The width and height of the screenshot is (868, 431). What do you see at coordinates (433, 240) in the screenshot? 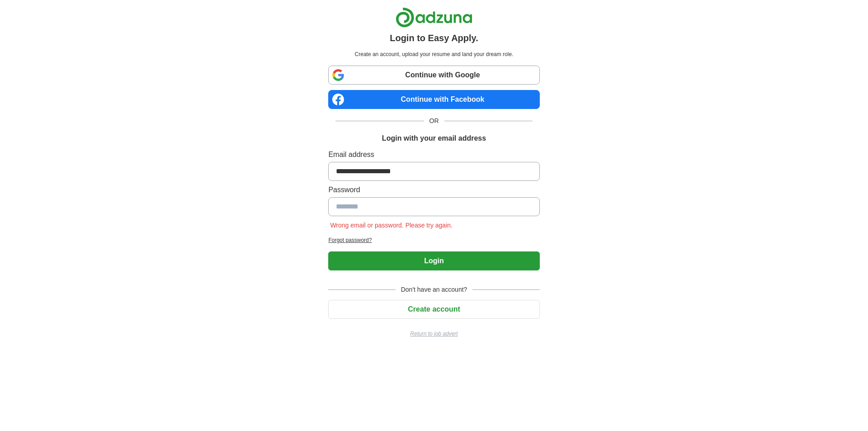
I see `a: Forgot password?` at bounding box center [433, 240].